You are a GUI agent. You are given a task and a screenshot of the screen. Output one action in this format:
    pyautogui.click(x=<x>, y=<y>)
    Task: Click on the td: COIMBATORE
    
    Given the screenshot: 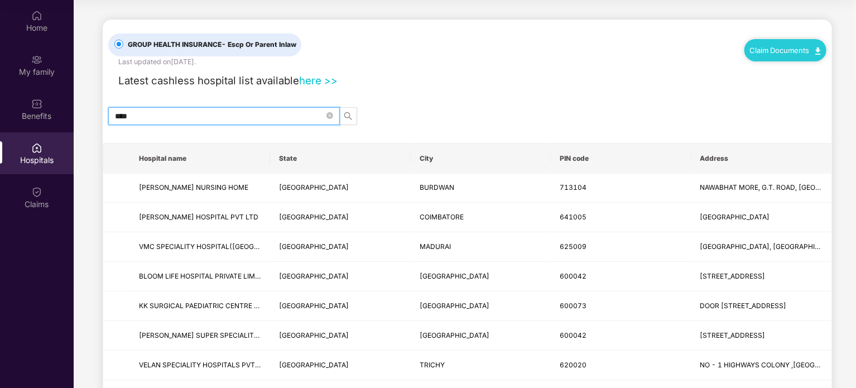 What is the action you would take?
    pyautogui.click(x=481, y=217)
    